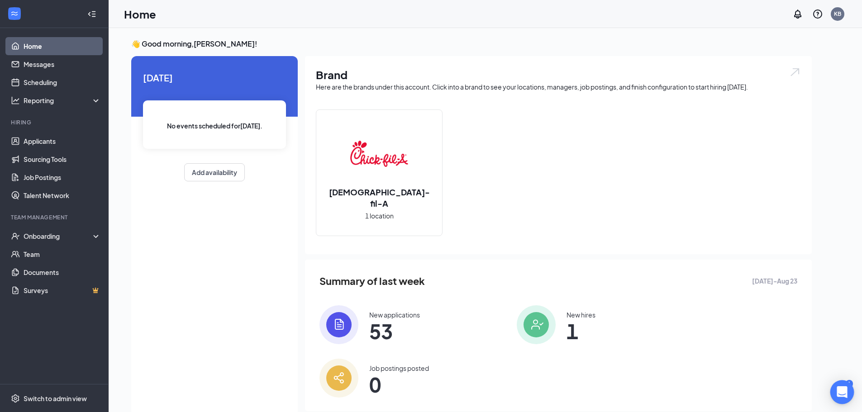 The width and height of the screenshot is (862, 412). What do you see at coordinates (62, 82) in the screenshot?
I see `a: Scheduling` at bounding box center [62, 82].